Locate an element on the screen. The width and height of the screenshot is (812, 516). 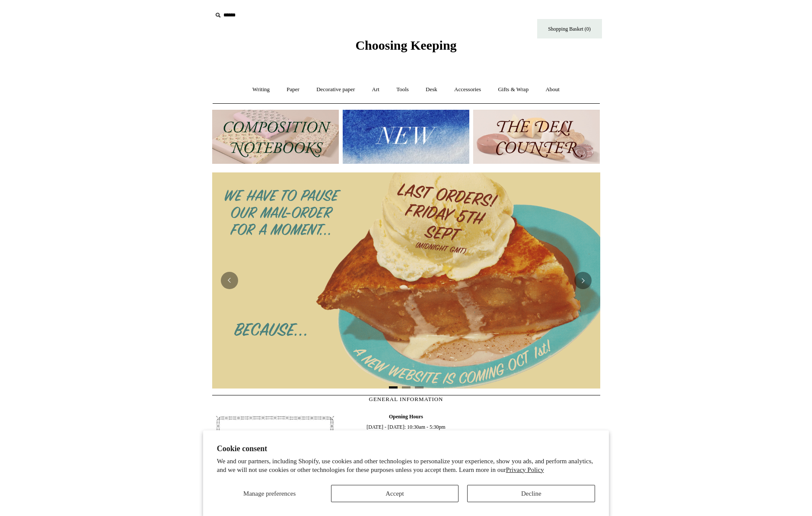
a: Tools is located at coordinates (402, 89).